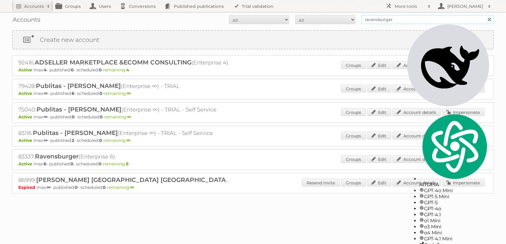 The image size is (506, 244). What do you see at coordinates (27, 187) in the screenshot?
I see `span: Expired` at bounding box center [27, 187].